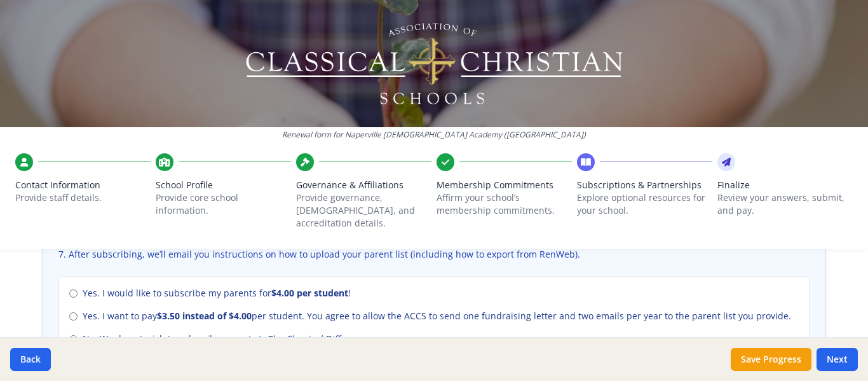 The image size is (868, 381). Describe the element at coordinates (223, 204) in the screenshot. I see `p: Provide core school information.` at that location.